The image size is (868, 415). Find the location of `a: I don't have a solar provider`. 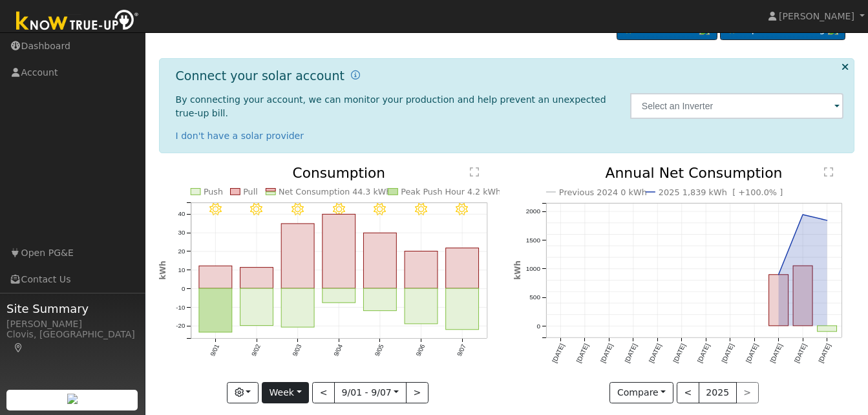

a: I don't have a solar provider is located at coordinates (240, 136).